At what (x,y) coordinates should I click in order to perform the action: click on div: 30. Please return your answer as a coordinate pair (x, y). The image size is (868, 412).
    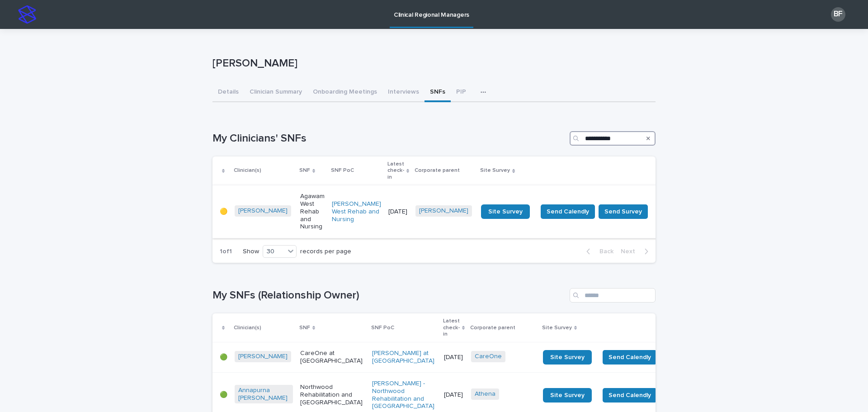
    Looking at the image, I should click on (274, 252).